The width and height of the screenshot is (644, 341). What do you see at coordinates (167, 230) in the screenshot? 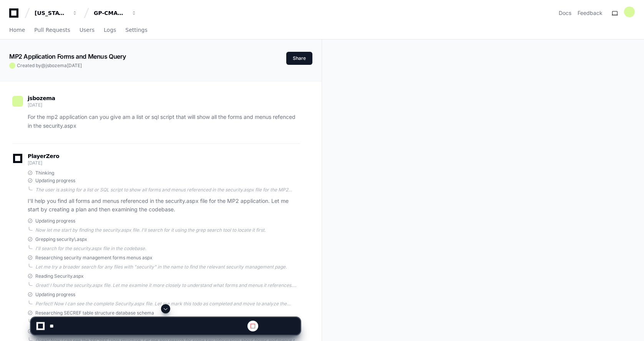
I see `div: Now let me start by finding the security.aspx file. I'll search for it using the grep search tool...` at bounding box center [167, 230].